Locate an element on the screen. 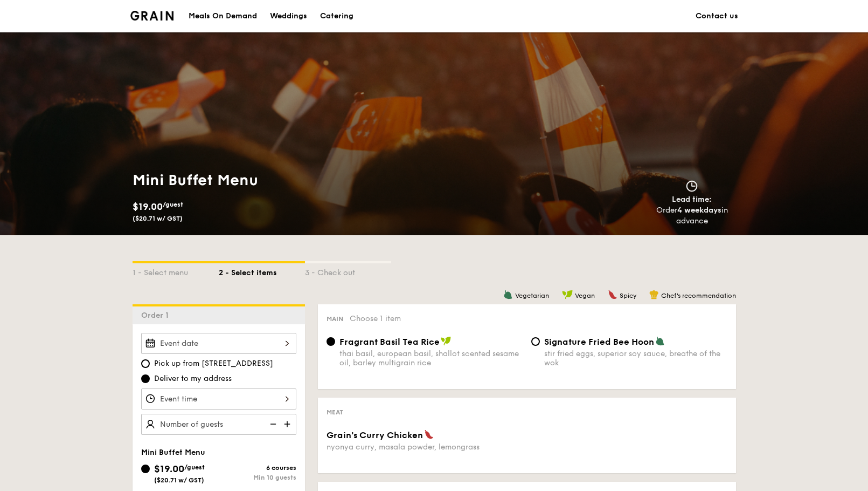 This screenshot has width=868, height=491. span: Order 1 is located at coordinates (157, 315).